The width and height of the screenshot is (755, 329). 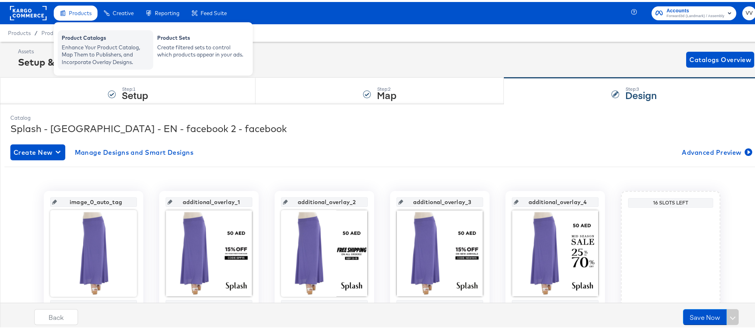 What do you see at coordinates (716, 150) in the screenshot?
I see `button: Advanced Preview` at bounding box center [716, 150].